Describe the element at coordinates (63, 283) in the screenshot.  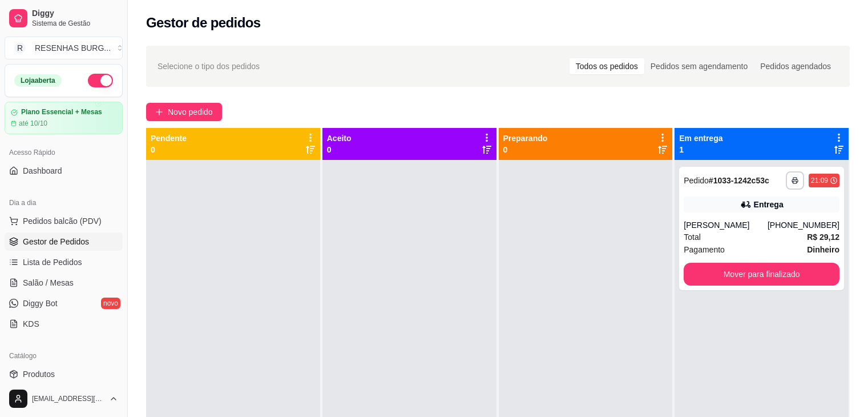
I see `a: Salão / Mesas` at that location.